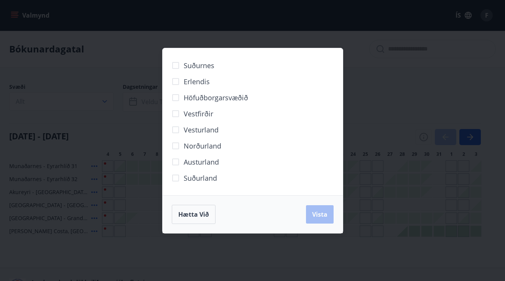 The image size is (505, 281). Describe the element at coordinates (199, 66) in the screenshot. I see `span: Suðurnes` at that location.